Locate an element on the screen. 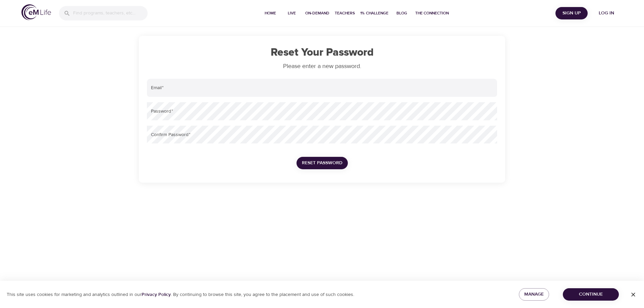 This screenshot has height=308, width=644. span: Continue is located at coordinates (591, 294).